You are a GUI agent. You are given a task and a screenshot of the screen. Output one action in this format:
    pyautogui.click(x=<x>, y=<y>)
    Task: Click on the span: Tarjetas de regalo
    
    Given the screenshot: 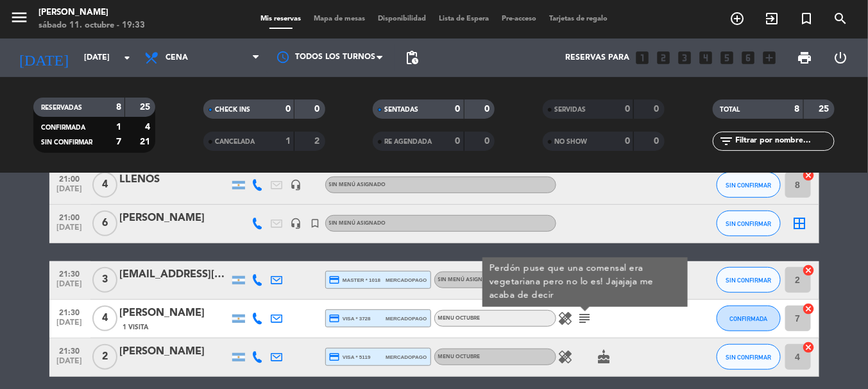 What is the action you would take?
    pyautogui.click(x=578, y=19)
    